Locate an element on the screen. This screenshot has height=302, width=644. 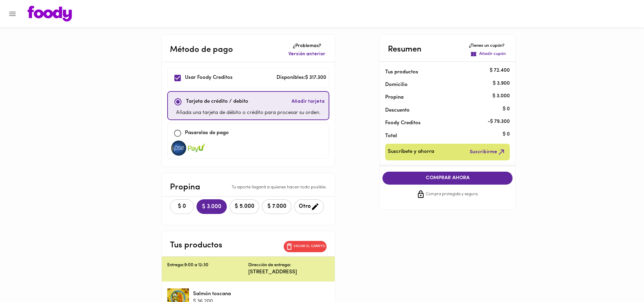
p: - $ 79.300 is located at coordinates (499, 122).